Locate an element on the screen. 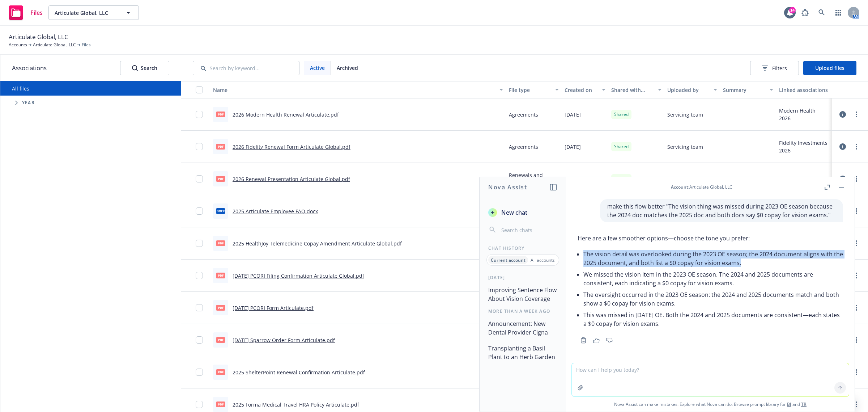 This screenshot has height=412, width=868. a: TR is located at coordinates (804, 404).